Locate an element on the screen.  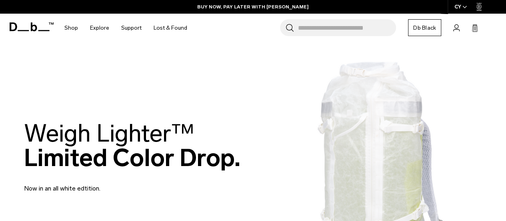
span: Weigh Lighter™ is located at coordinates (109, 133).